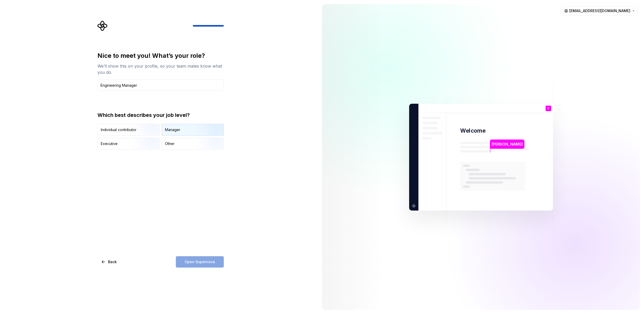 The height and width of the screenshot is (314, 644). Describe the element at coordinates (113, 262) in the screenshot. I see `span: Back` at that location.